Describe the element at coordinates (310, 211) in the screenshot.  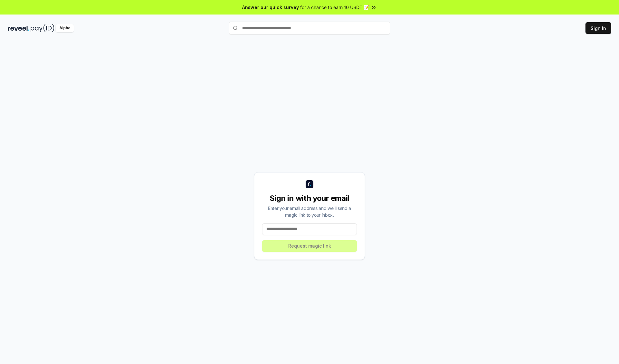
I see `div: Enter your email address and we’ll send a magic link to your inbox.` at that location.